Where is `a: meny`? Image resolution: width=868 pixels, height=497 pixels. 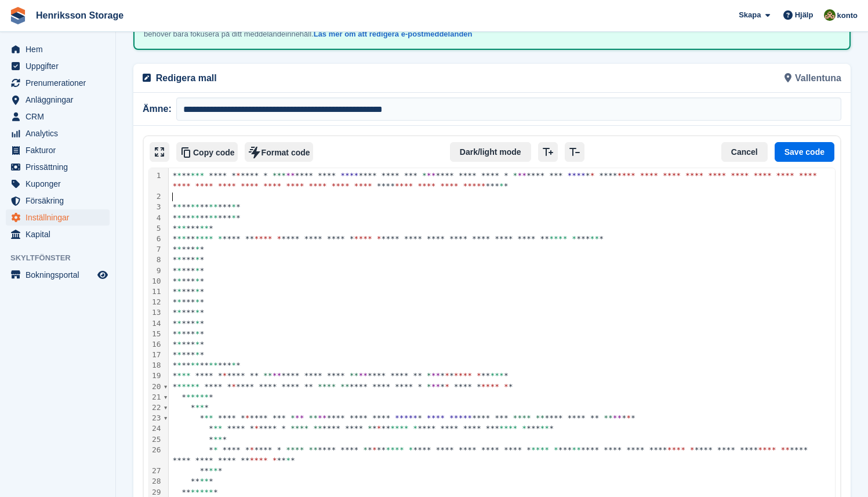 a: meny is located at coordinates (57, 274).